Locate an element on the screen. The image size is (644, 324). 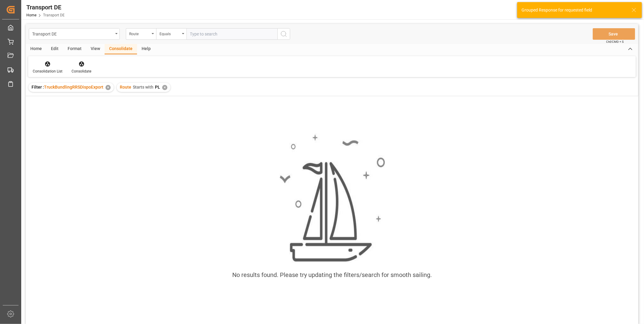
input: Type to search is located at coordinates (232, 34).